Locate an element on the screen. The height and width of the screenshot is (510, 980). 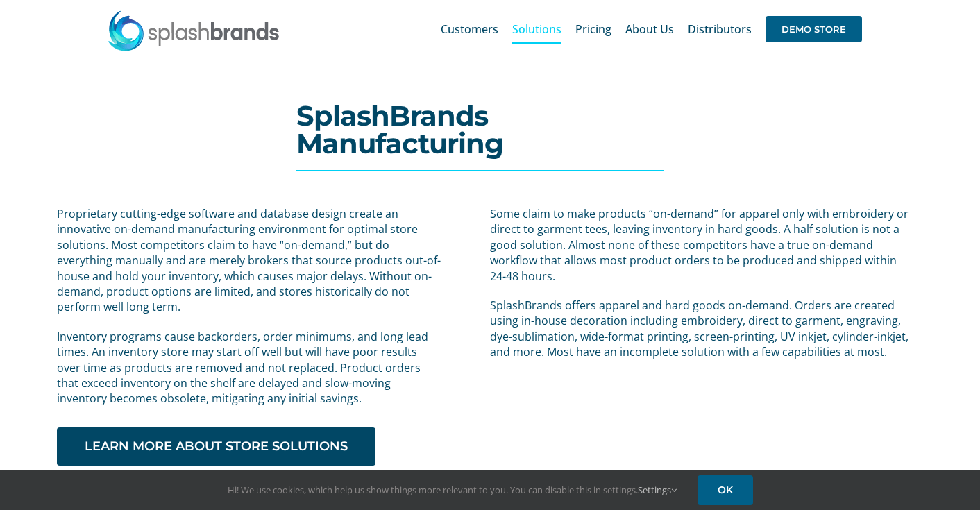
h1: SplashBrands Manufacturing is located at coordinates (490, 130).